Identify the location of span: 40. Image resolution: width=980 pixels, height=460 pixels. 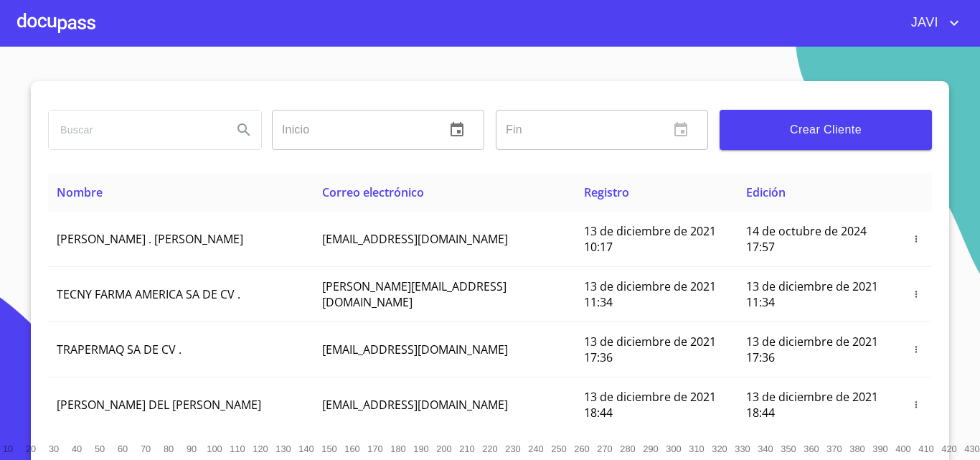
(76, 448).